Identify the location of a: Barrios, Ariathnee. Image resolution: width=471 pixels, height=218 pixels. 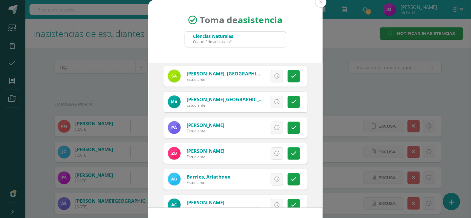
(209, 176).